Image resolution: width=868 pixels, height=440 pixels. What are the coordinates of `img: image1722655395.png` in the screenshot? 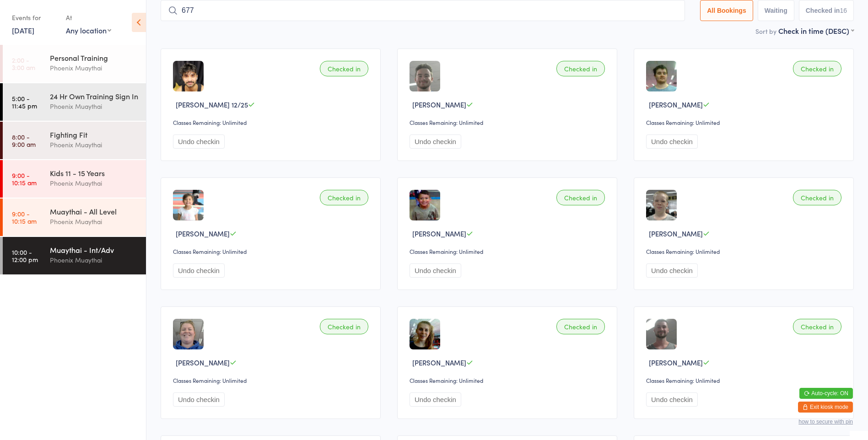 It's located at (188, 334).